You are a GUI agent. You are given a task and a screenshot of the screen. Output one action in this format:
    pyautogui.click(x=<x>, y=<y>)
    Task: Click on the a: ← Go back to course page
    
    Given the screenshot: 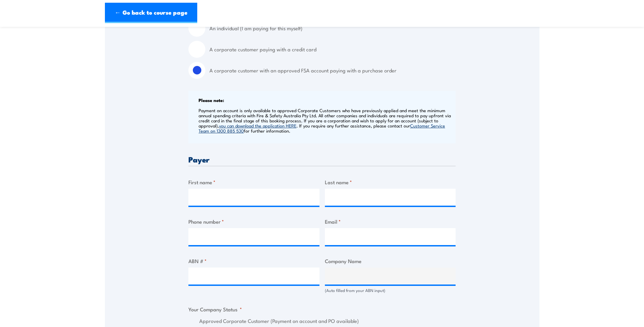 What is the action you would take?
    pyautogui.click(x=151, y=13)
    